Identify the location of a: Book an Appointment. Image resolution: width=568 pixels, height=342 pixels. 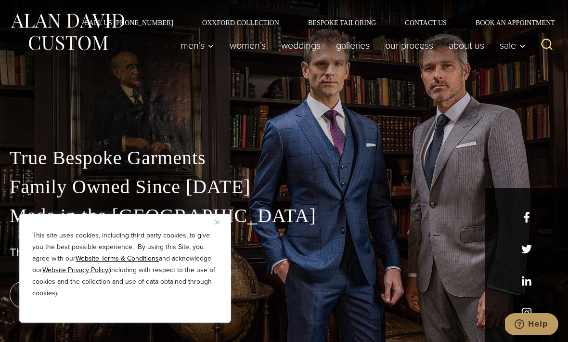
(509, 23).